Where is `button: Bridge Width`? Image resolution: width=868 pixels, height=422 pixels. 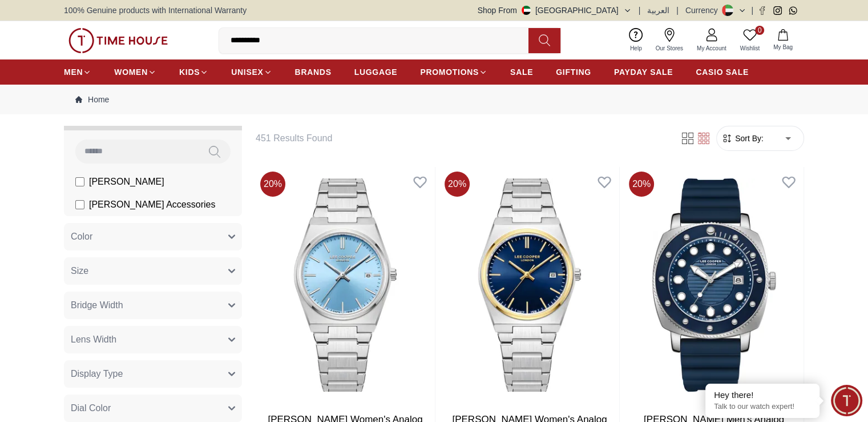
button: Bridge Width is located at coordinates (153, 305).